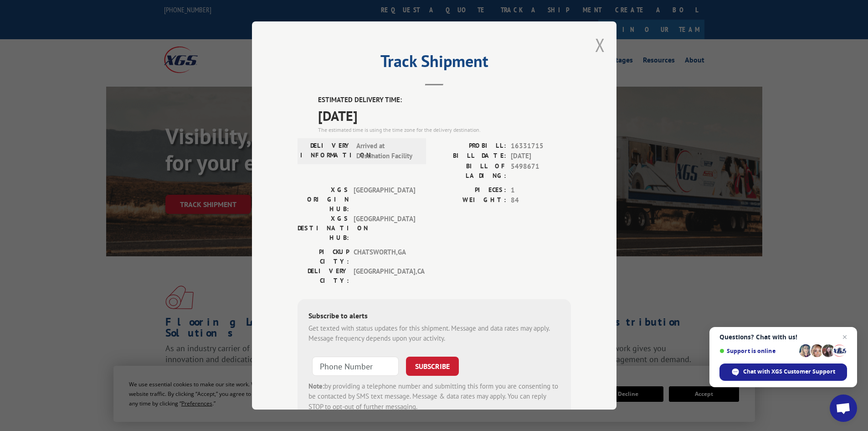 The image size is (868, 431). I want to click on span: Close chat, so click(845, 337).